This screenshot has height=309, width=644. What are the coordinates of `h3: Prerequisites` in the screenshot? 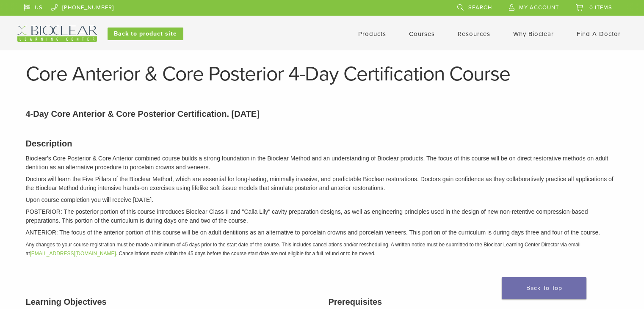 It's located at (474, 302).